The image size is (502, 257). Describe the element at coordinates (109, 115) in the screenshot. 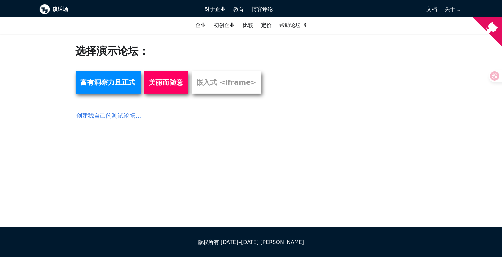

I see `font: 创建我自己的测试论坛...` at that location.